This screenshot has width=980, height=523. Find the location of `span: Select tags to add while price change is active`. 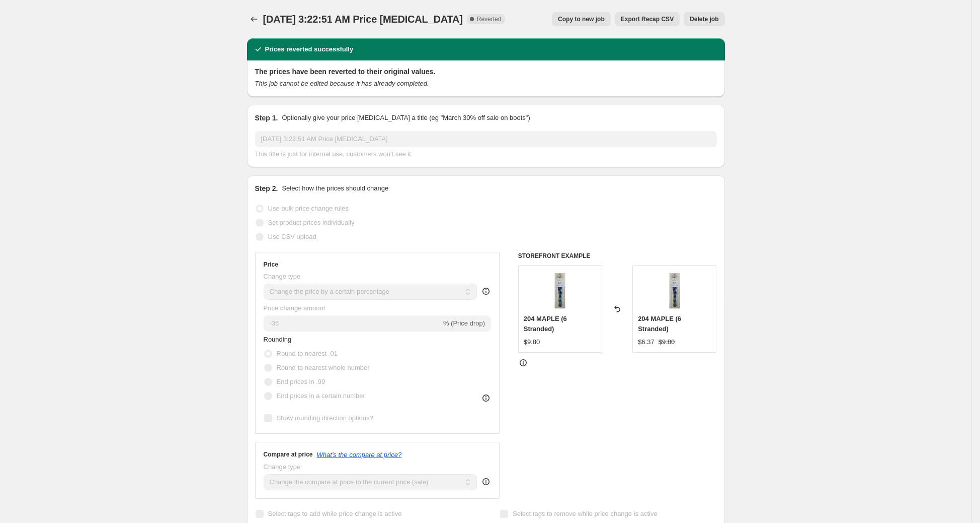

span: Select tags to add while price change is active is located at coordinates (335, 513).